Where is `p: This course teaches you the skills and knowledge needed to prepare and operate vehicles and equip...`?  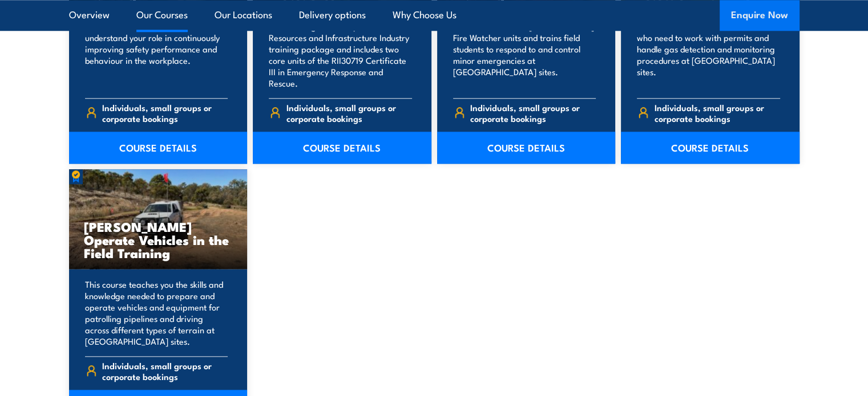
p: This course teaches you the skills and knowledge needed to prepare and operate vehicles and equip... is located at coordinates (156, 313).